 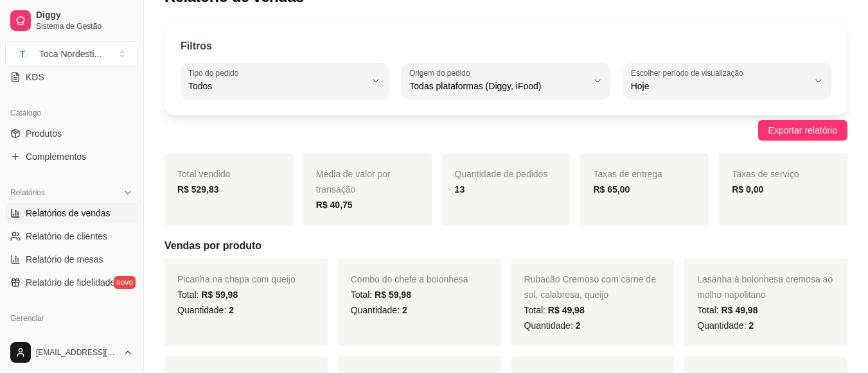 I want to click on strong: R$ 40,75, so click(x=334, y=205).